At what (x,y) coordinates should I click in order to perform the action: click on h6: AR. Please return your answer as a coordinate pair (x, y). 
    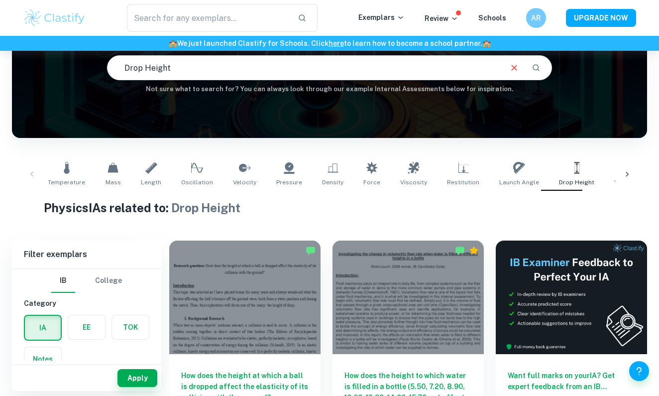
    Looking at the image, I should click on (536, 18).